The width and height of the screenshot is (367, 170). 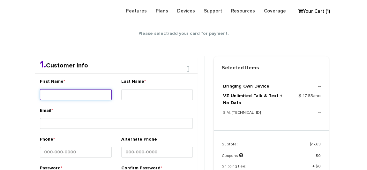 What do you see at coordinates (46, 112) in the screenshot?
I see `label: Email` at bounding box center [46, 112].